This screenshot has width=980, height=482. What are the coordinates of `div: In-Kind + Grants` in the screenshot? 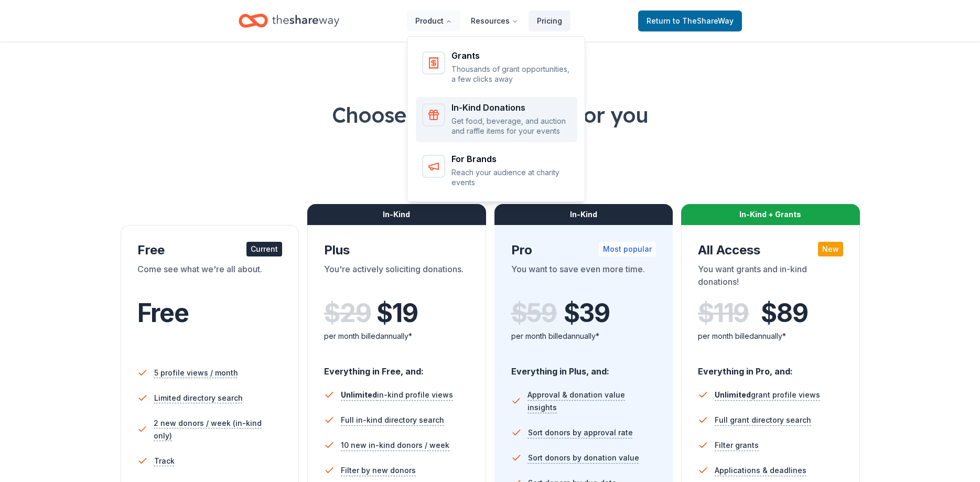 It's located at (770, 215).